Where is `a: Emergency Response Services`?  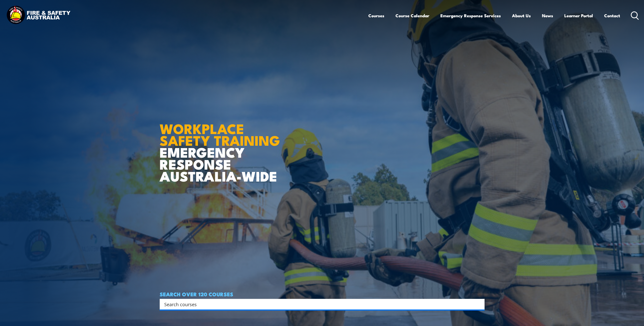 a: Emergency Response Services is located at coordinates (471, 15).